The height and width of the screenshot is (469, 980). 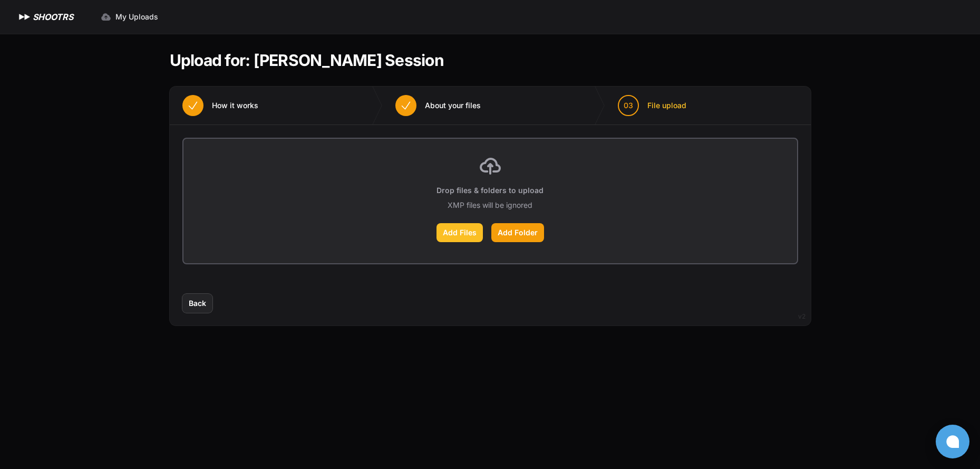 What do you see at coordinates (235, 105) in the screenshot?
I see `span: How it works` at bounding box center [235, 105].